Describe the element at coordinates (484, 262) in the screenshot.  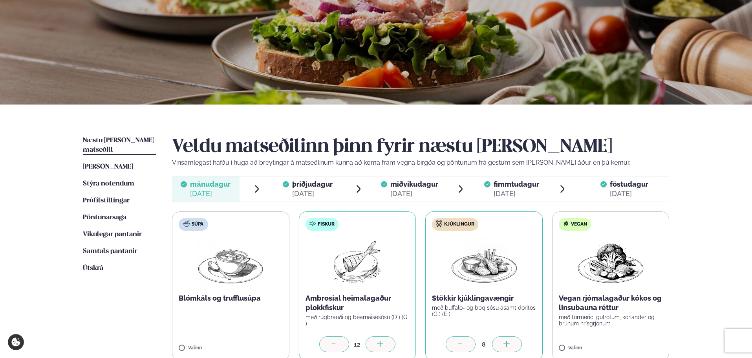
I see `img: Chicken-wings-legs.png` at that location.